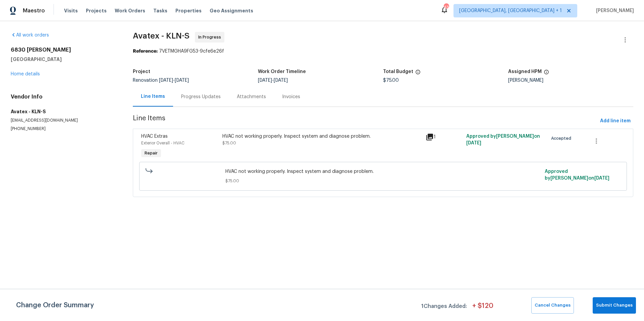 This screenshot has width=644, height=321. Describe the element at coordinates (96, 11) in the screenshot. I see `span: Projects` at that location.